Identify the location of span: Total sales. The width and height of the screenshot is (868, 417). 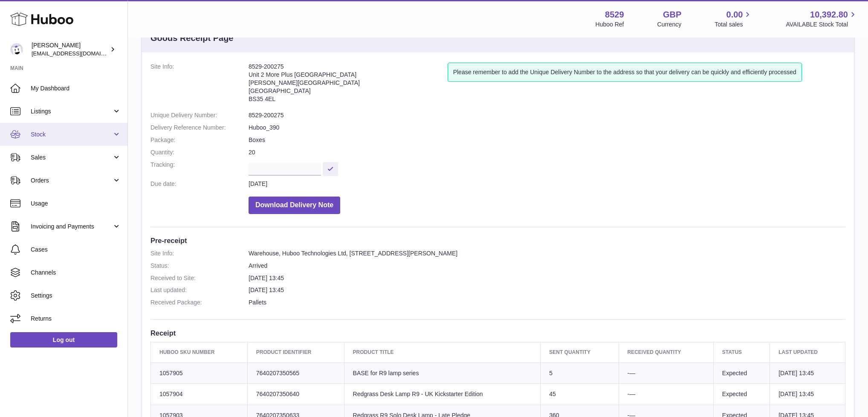
(734, 24).